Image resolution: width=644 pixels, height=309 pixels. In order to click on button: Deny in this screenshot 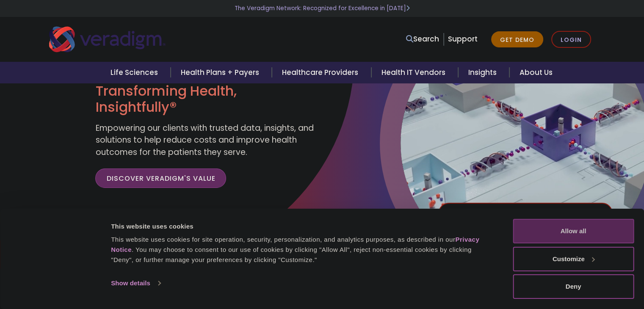, I will do `click(573, 286)`.